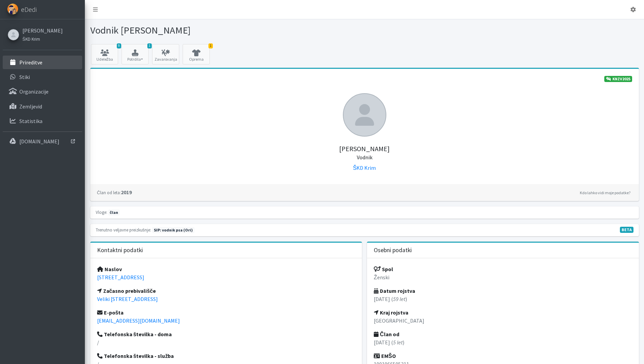 The width and height of the screenshot is (644, 364). What do you see at coordinates (43, 77) in the screenshot?
I see `a: Stiki` at bounding box center [43, 77].